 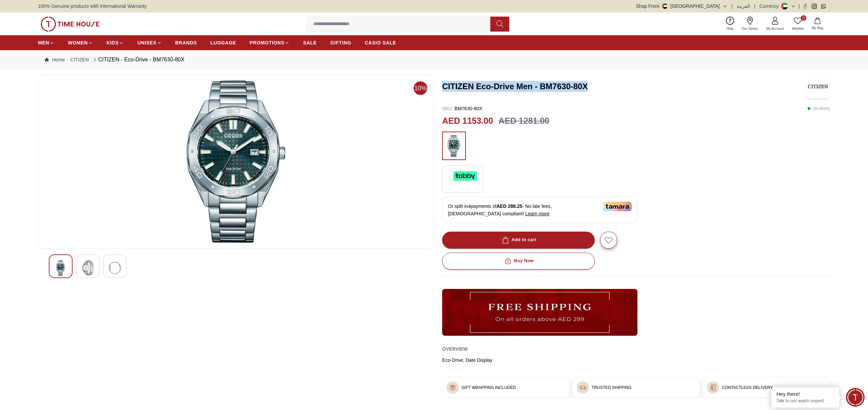 What do you see at coordinates (224, 43) in the screenshot?
I see `a: LUGGAGE` at bounding box center [224, 43].